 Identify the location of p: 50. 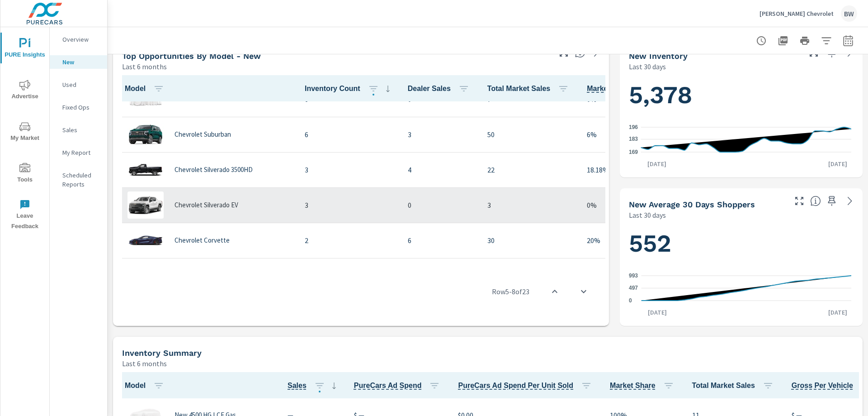
(530, 135).